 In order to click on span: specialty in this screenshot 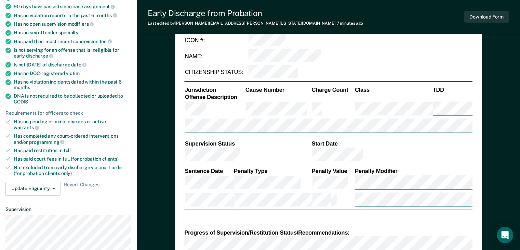, I will do `click(68, 32)`.